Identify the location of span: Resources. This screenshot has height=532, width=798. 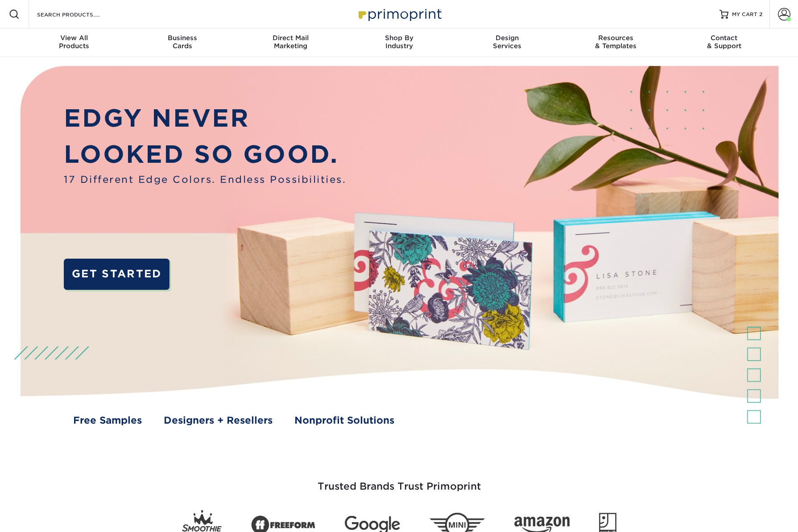
(616, 38).